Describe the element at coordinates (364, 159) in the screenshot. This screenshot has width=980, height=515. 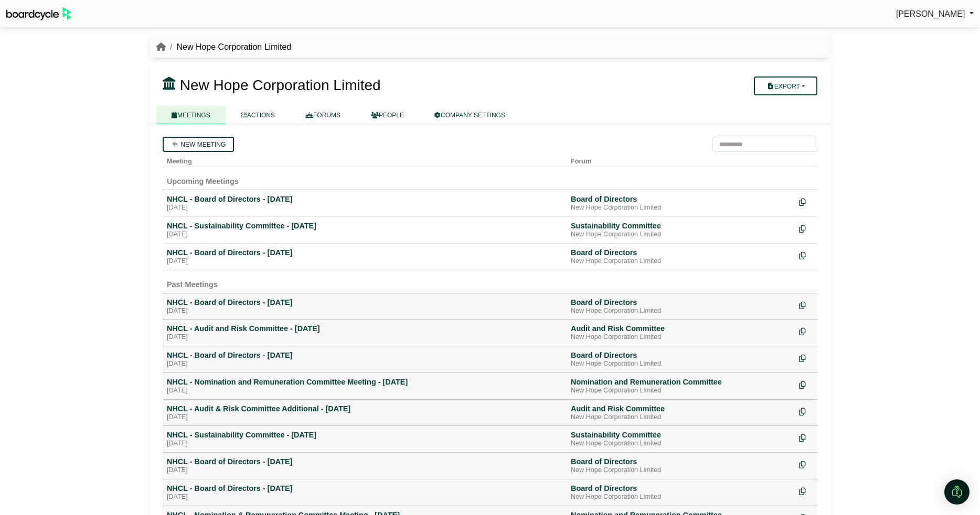
I see `th: Meeting` at that location.